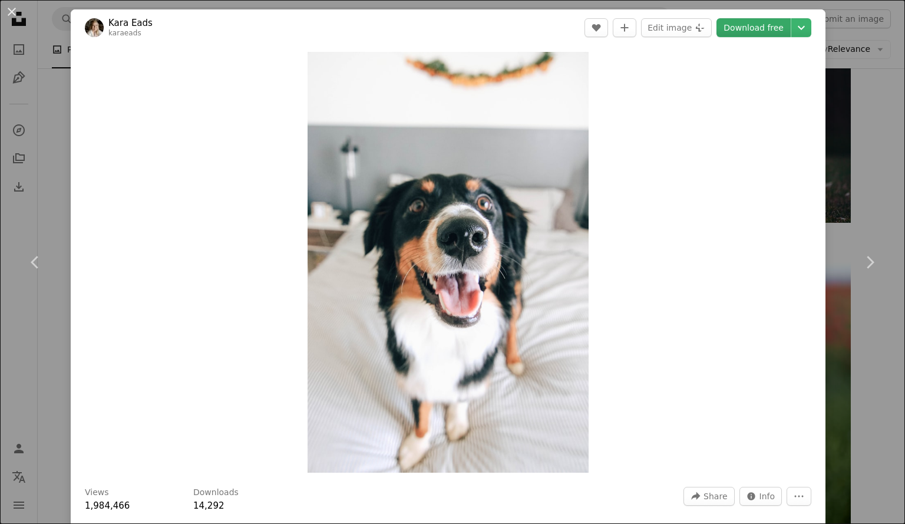  What do you see at coordinates (767, 496) in the screenshot?
I see `span: Info` at bounding box center [767, 496].